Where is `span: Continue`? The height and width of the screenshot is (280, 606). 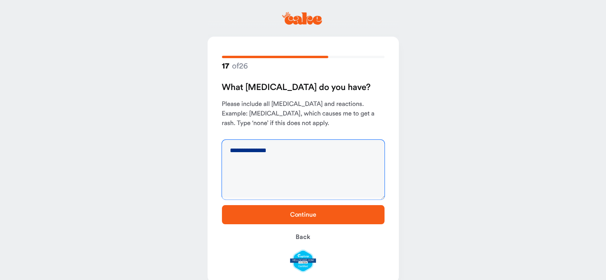 span: Continue is located at coordinates (303, 215).